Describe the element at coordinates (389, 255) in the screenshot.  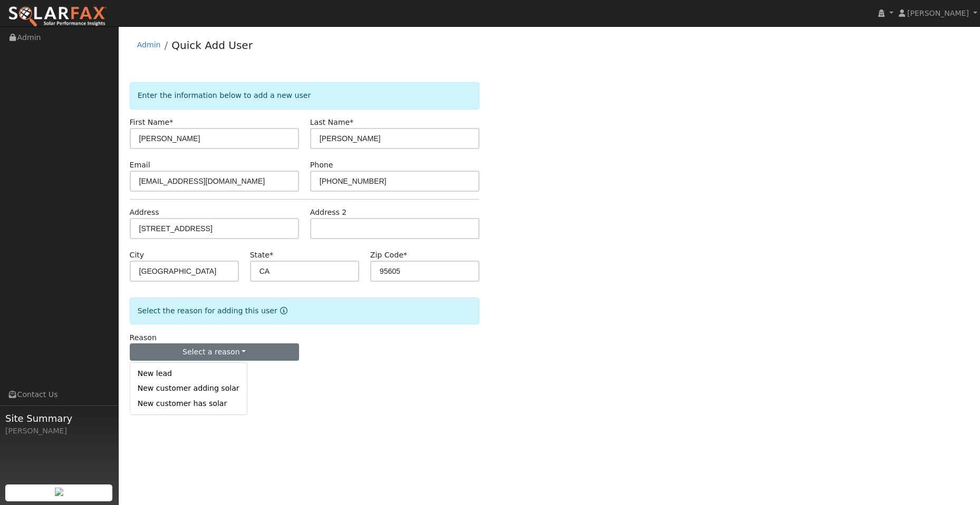
I see `label: Zip Code` at that location.